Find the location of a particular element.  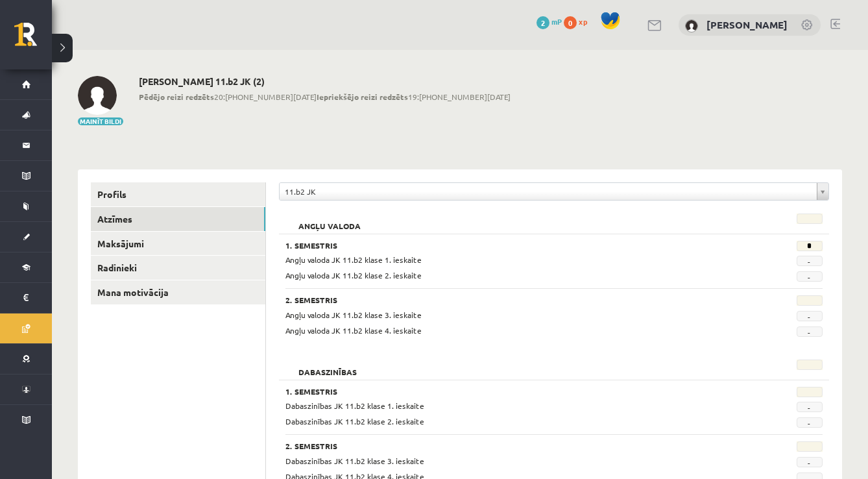

a: 2 mP is located at coordinates (548, 22).